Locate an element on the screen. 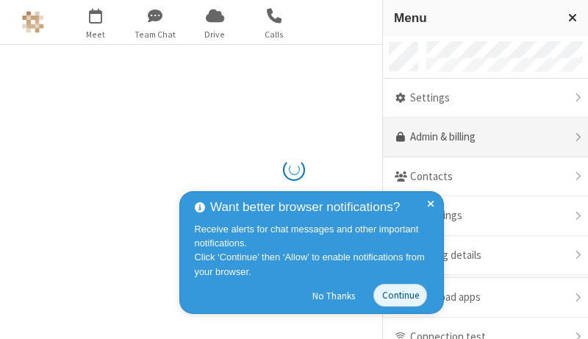 Image resolution: width=588 pixels, height=339 pixels. button: No Thanks is located at coordinates (334, 295).